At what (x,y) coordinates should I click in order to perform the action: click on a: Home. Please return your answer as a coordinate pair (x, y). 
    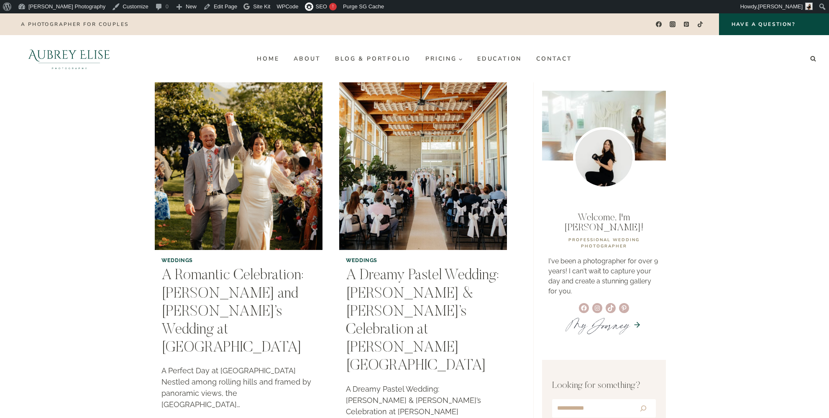
    Looking at the image, I should click on (268, 59).